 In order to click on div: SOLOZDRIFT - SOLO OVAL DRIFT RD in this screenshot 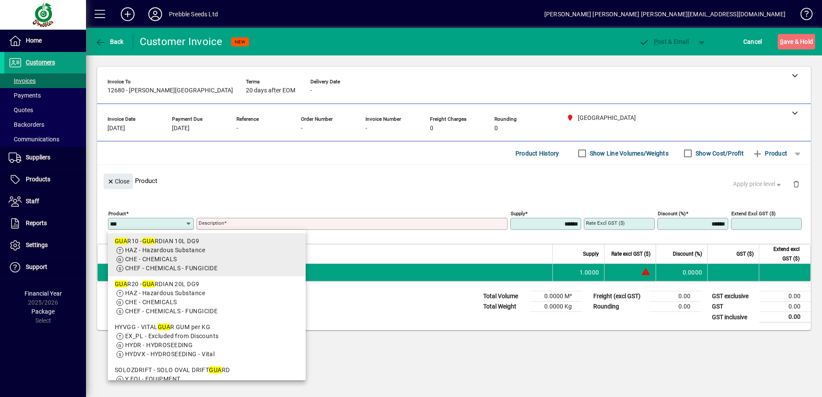, I will do `click(207, 370)`.